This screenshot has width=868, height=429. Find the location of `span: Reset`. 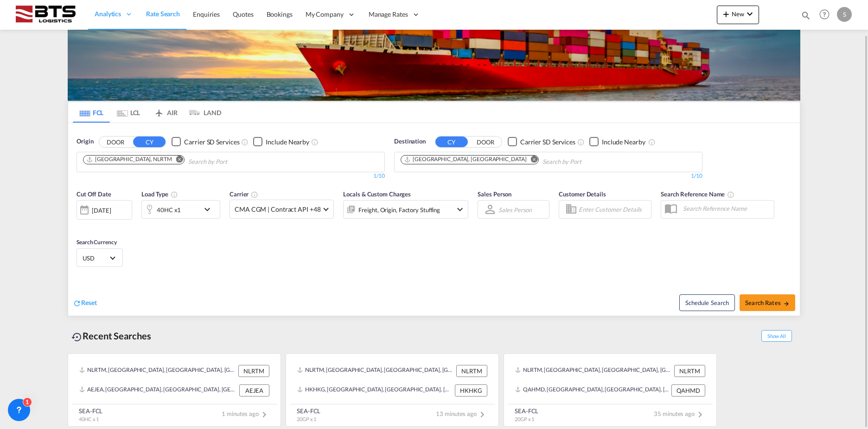

span: Reset is located at coordinates (89, 302).